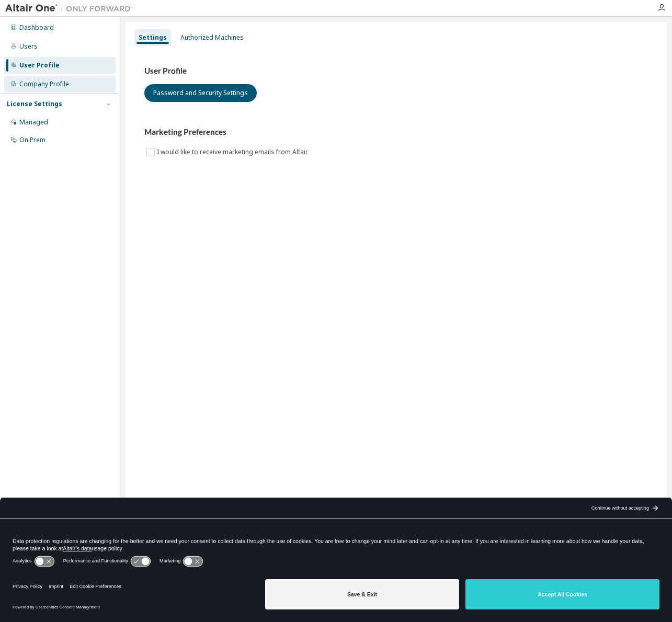 This screenshot has width=672, height=622. I want to click on div: On Prem, so click(33, 140).